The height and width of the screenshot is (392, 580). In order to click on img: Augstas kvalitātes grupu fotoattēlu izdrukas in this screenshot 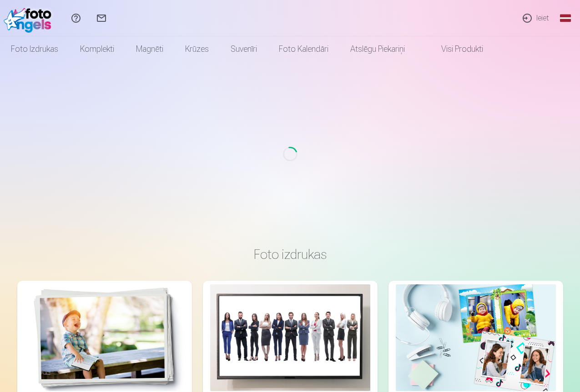, I will do `click(290, 338)`.